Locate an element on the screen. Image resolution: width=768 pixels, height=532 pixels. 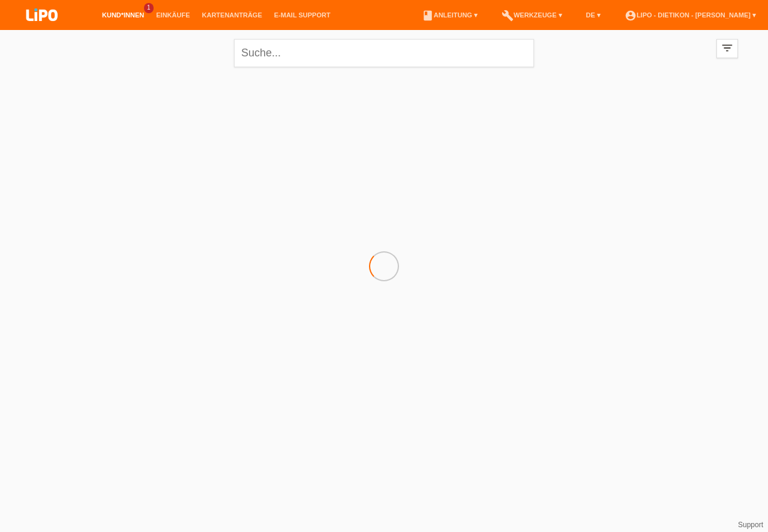
a: Einkäufe is located at coordinates (173, 15).